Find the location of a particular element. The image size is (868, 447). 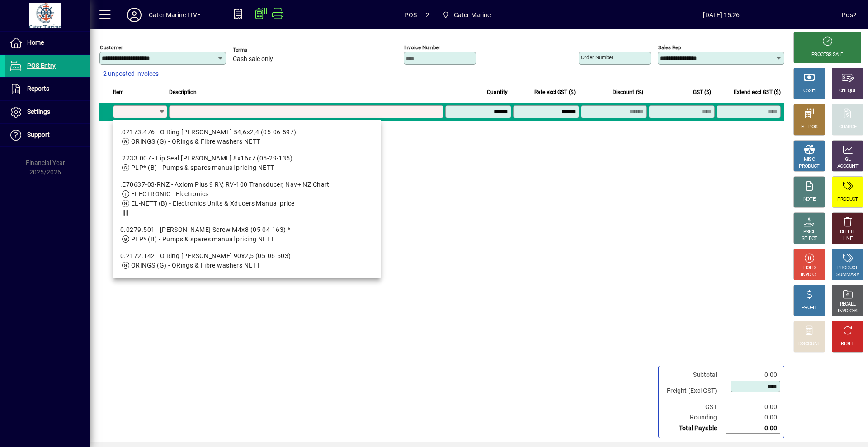

div: INVOICE is located at coordinates (809, 275).